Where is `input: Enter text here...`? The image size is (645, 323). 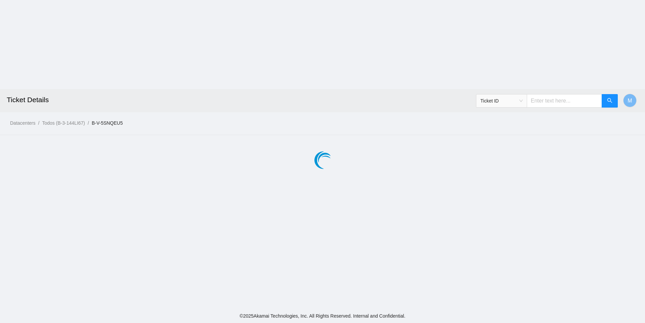
input: Enter text here... is located at coordinates (564, 101).